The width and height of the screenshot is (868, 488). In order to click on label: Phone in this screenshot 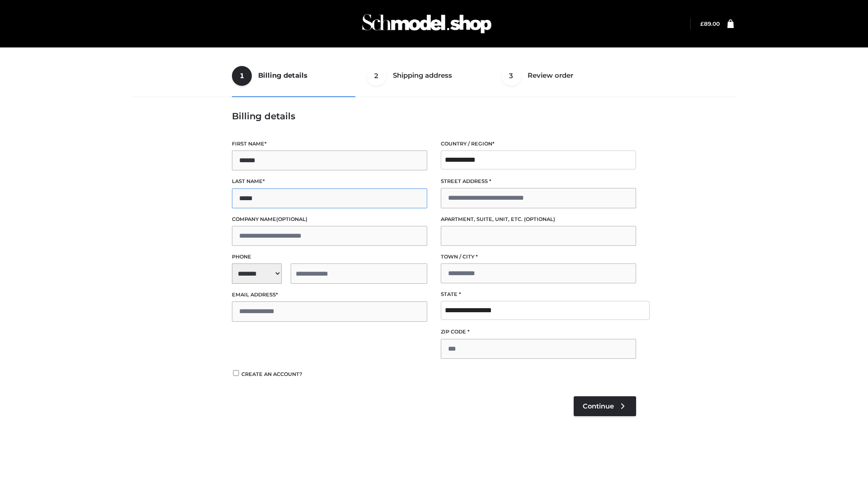, I will do `click(330, 257)`.